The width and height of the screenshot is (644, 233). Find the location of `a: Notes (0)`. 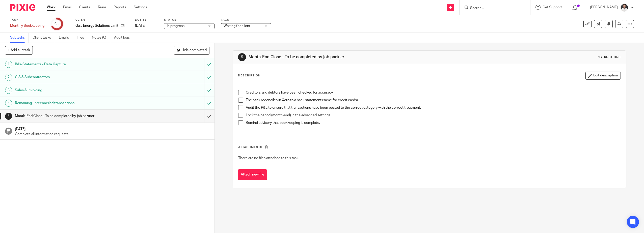

a: Notes (0) is located at coordinates (101, 38).